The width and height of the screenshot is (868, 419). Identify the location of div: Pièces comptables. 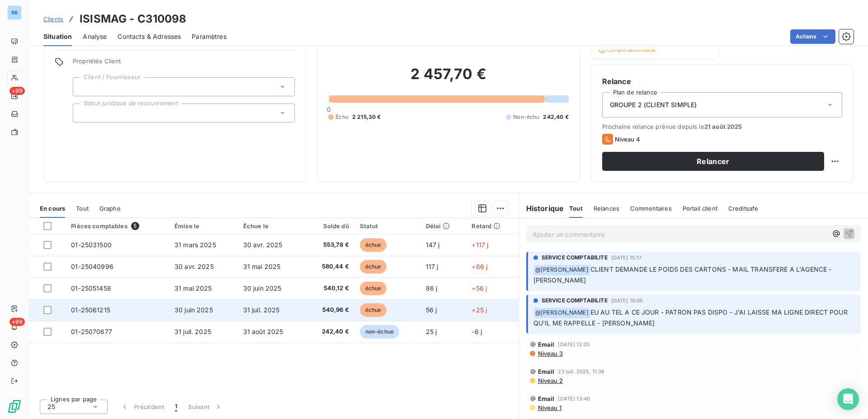
(117, 226).